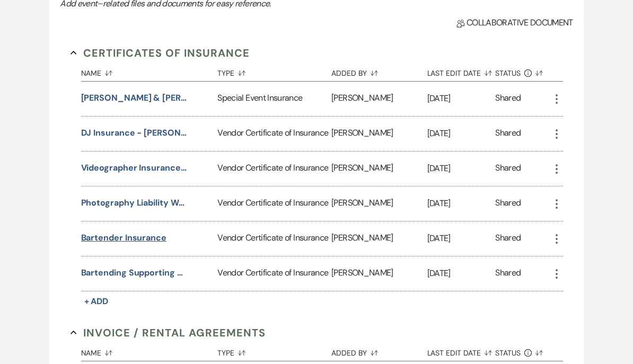  I want to click on button: Invoice / Rental Agreements, so click(168, 333).